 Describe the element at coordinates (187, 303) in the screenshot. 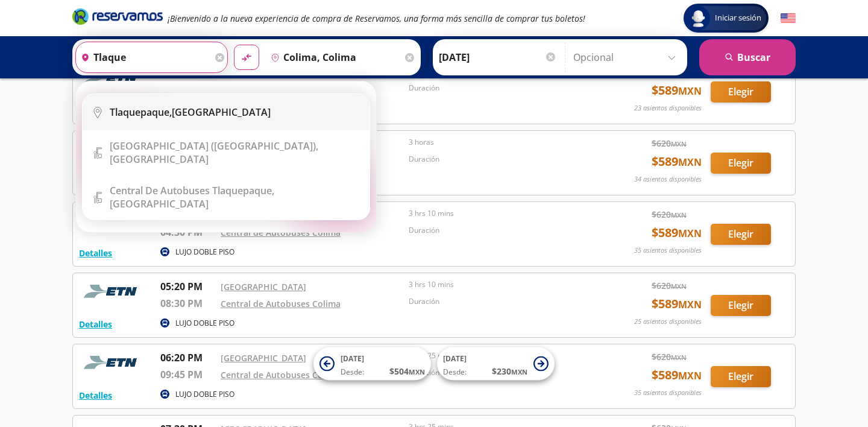

I see `p: 08:30 PM` at that location.